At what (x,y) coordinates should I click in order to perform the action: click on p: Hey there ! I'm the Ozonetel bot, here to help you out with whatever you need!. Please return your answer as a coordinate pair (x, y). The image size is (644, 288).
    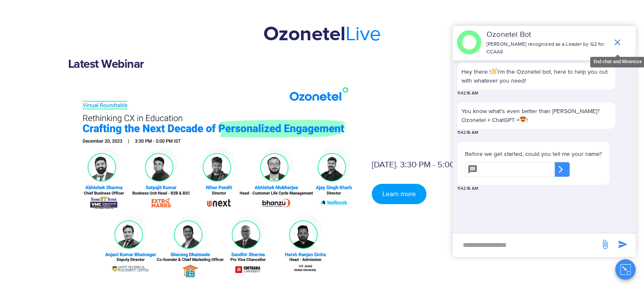
    Looking at the image, I should click on (536, 76).